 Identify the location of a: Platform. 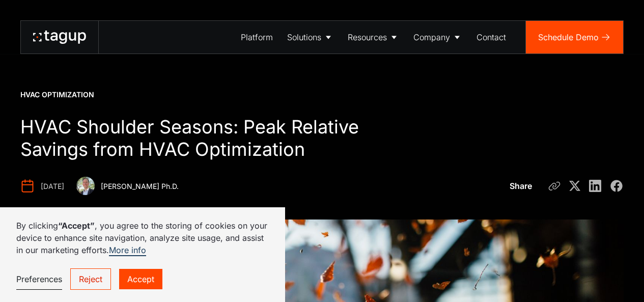
(257, 37).